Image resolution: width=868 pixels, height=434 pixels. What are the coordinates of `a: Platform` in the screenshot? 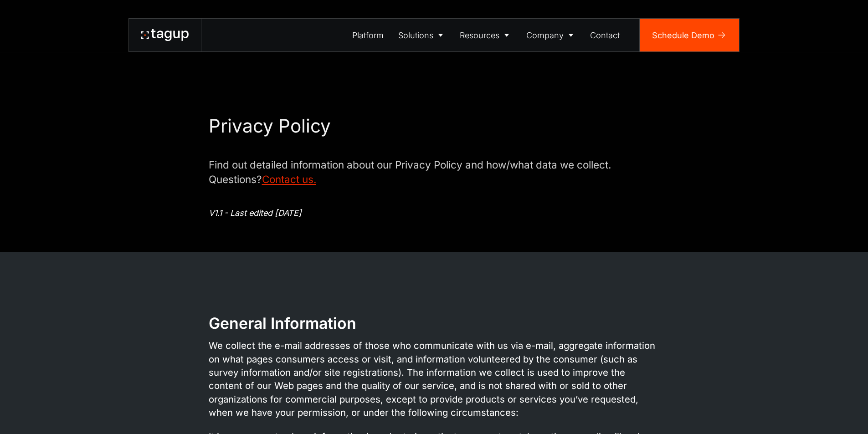 It's located at (368, 35).